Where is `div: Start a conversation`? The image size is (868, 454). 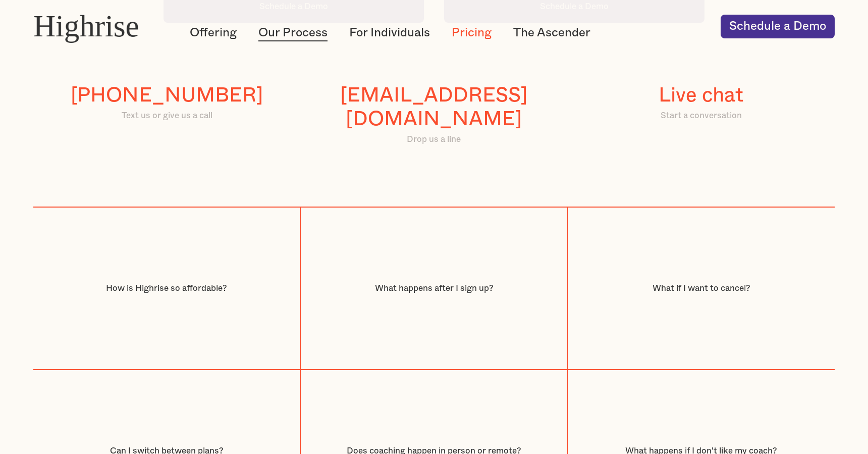 div: Start a conversation is located at coordinates (701, 115).